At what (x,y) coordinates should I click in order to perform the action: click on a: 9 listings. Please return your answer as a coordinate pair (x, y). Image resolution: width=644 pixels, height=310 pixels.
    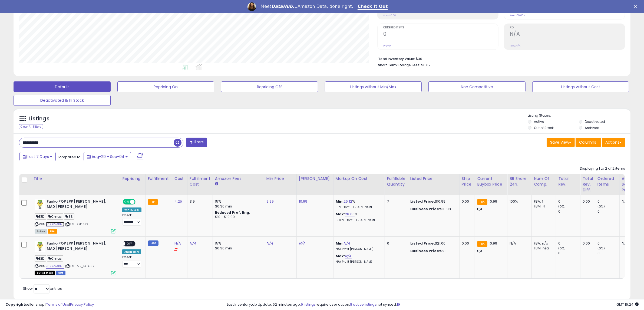
    Looking at the image, I should click on (308, 304).